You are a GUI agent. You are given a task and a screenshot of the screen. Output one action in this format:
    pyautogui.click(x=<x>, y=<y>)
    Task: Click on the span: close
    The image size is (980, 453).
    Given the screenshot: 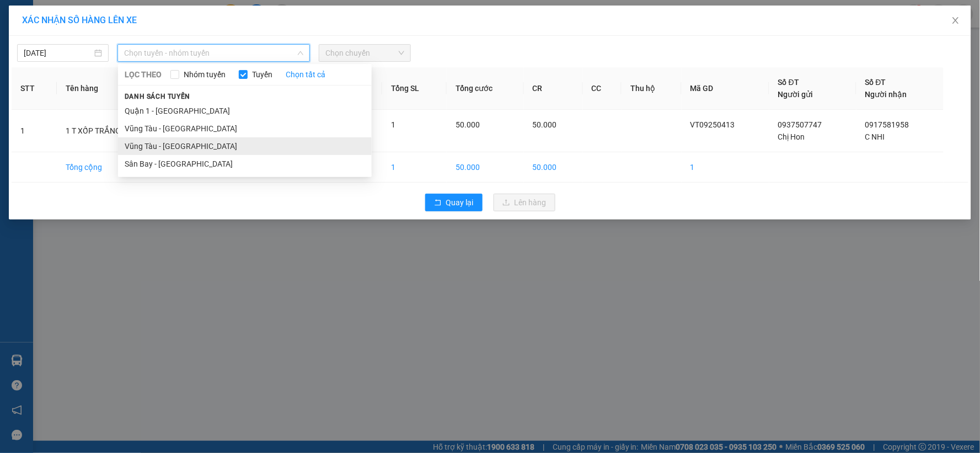 What is the action you would take?
    pyautogui.click(x=956, y=21)
    